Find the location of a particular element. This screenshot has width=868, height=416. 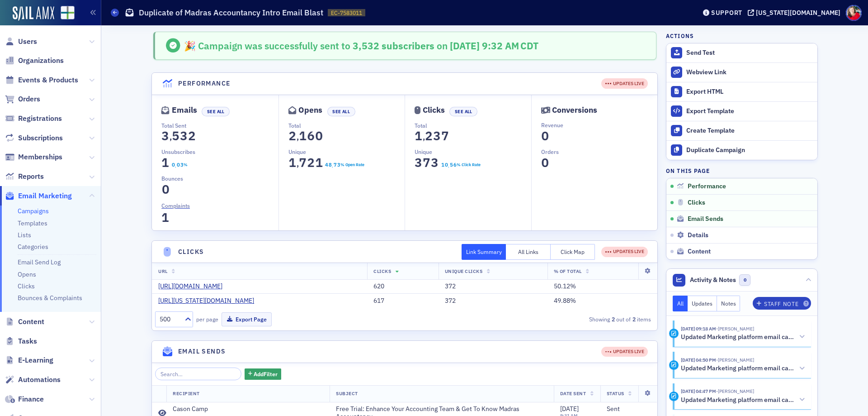

a: Opens is located at coordinates (26, 274).